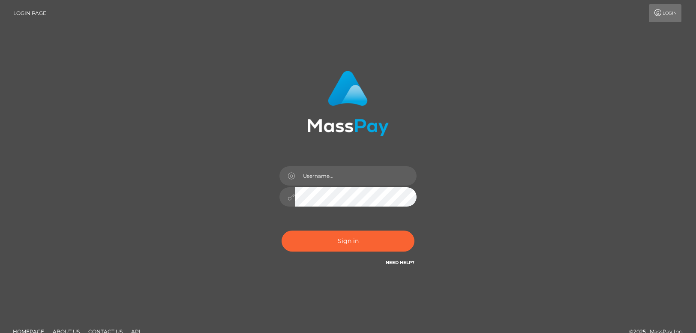 Image resolution: width=696 pixels, height=333 pixels. What do you see at coordinates (665, 13) in the screenshot?
I see `a: Login` at bounding box center [665, 13].